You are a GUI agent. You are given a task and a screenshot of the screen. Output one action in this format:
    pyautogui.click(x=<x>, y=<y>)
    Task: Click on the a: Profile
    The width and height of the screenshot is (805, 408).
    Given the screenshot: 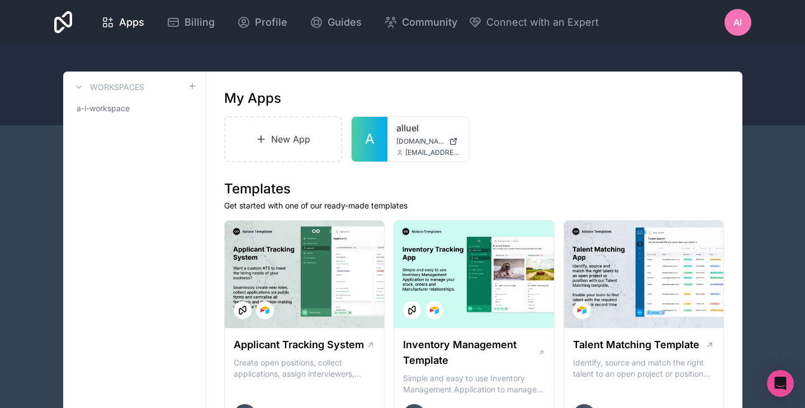 What is the action you would take?
    pyautogui.click(x=262, y=22)
    